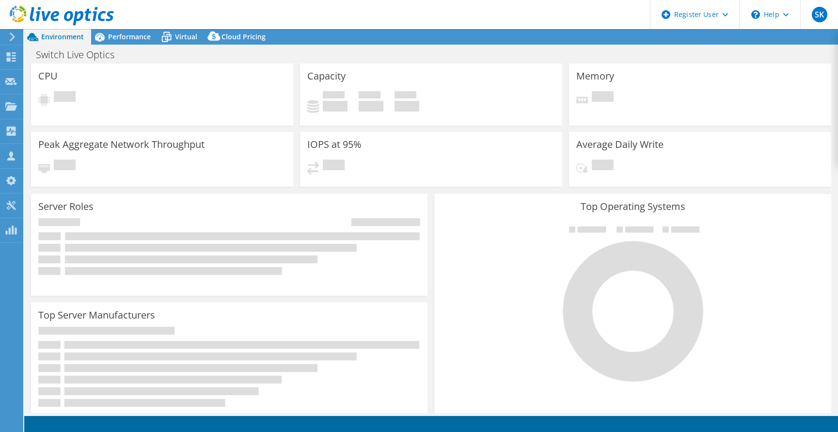  Describe the element at coordinates (755, 15) in the screenshot. I see `svg: \n` at that location.